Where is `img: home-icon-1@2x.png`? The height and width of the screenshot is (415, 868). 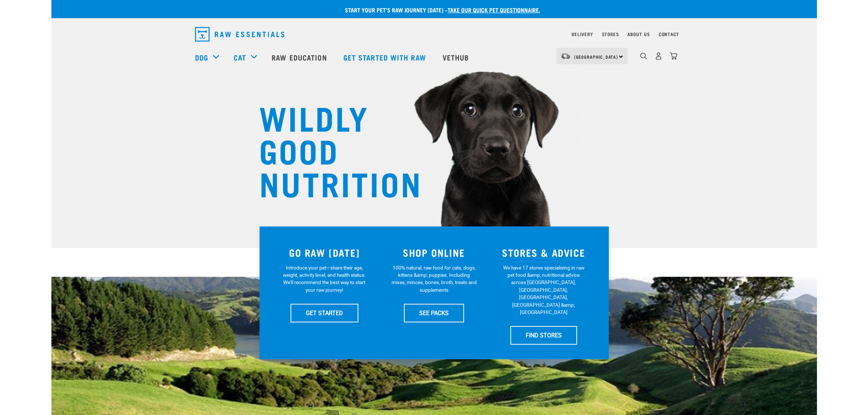 img: home-icon-1@2x.png is located at coordinates (644, 56).